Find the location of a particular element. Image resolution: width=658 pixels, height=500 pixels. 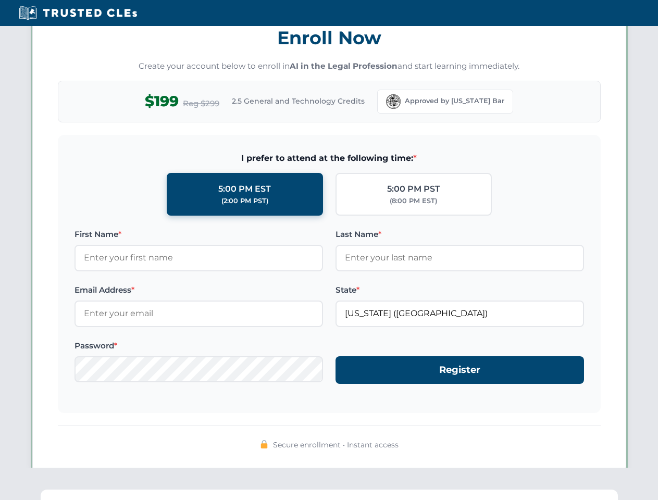

p: Create your account below to enroll in and start learning immediately. is located at coordinates (329, 66).